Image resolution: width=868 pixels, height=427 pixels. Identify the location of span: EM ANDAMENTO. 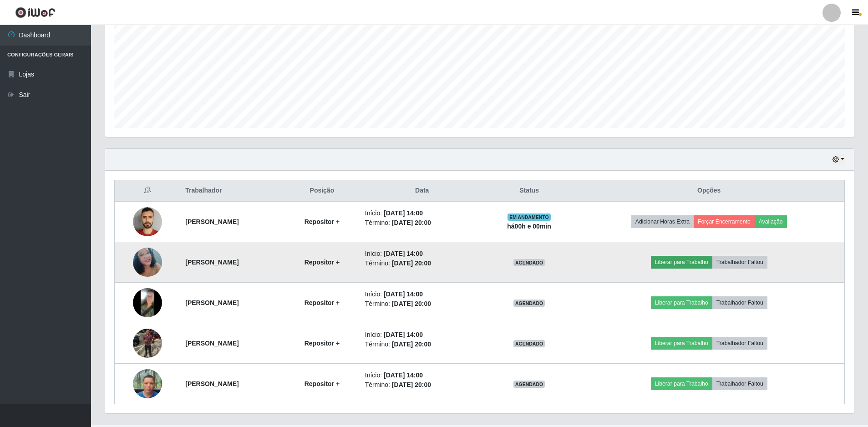
(529, 217).